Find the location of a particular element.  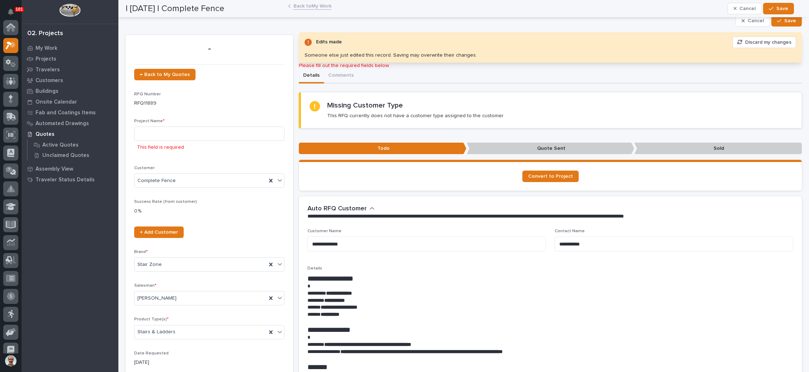

span: Stairs & Ladders is located at coordinates (156, 332).